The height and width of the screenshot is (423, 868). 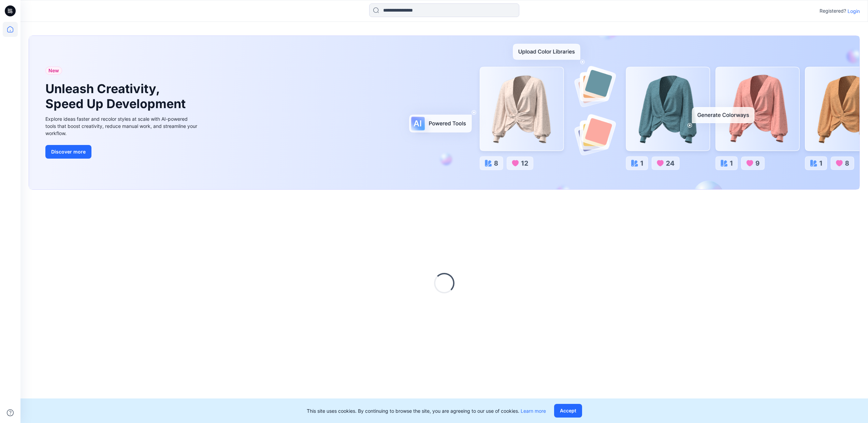 What do you see at coordinates (533, 410) in the screenshot?
I see `a: Learn more` at bounding box center [533, 410].